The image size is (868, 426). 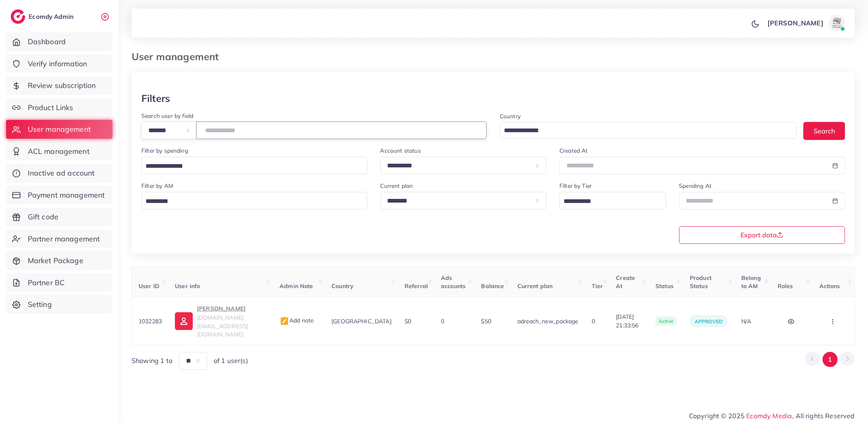 What do you see at coordinates (762, 235) in the screenshot?
I see `span: Export data` at bounding box center [762, 235].